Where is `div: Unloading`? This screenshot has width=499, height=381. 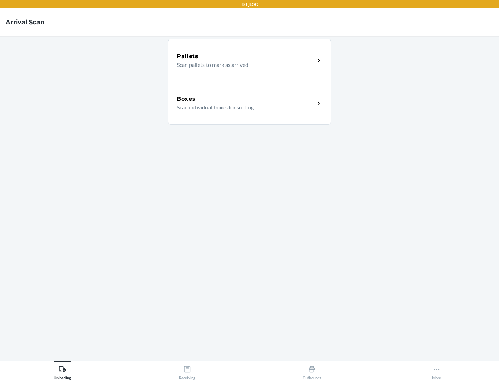
div: Unloading is located at coordinates (62, 372).